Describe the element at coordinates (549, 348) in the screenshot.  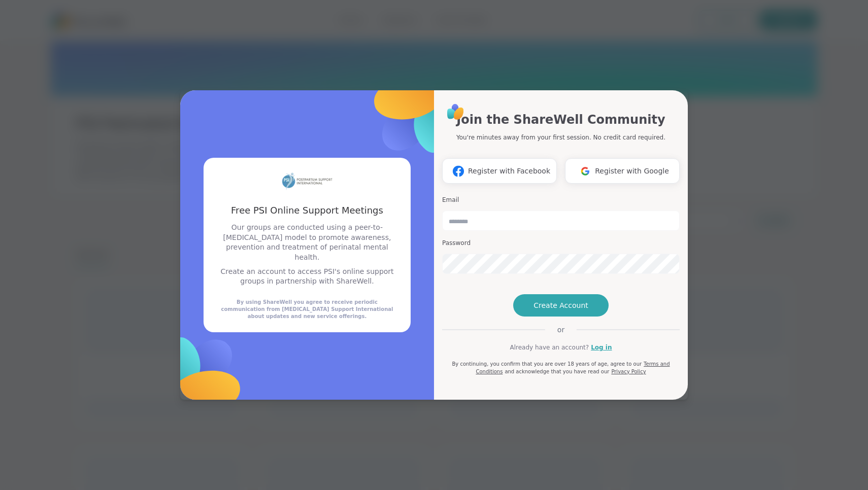
I see `span: Already have an account?` at that location.